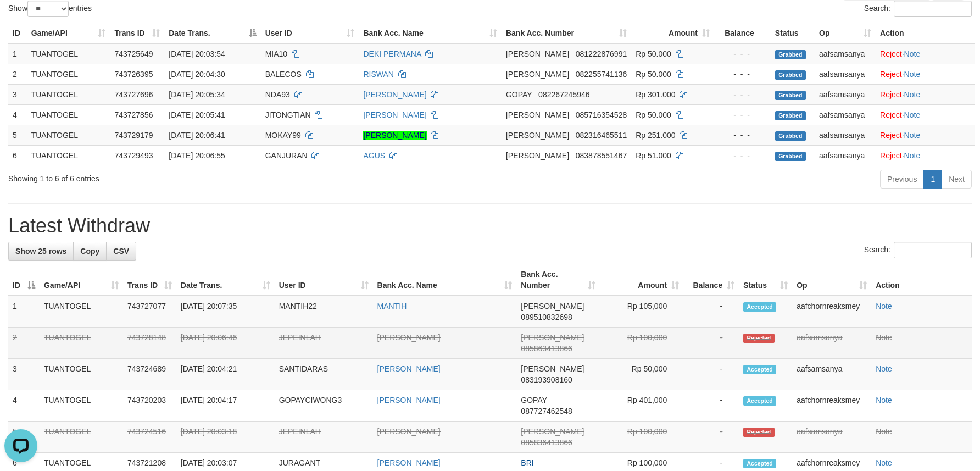 The image size is (980, 471). What do you see at coordinates (24, 343) in the screenshot?
I see `td: 2` at bounding box center [24, 343].